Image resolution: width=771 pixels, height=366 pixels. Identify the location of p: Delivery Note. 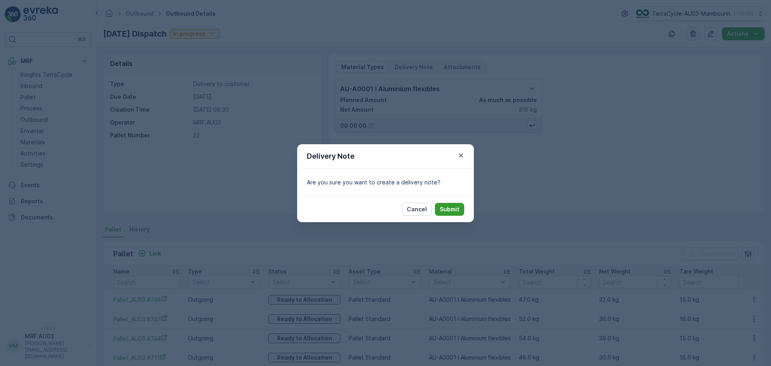
(331, 156).